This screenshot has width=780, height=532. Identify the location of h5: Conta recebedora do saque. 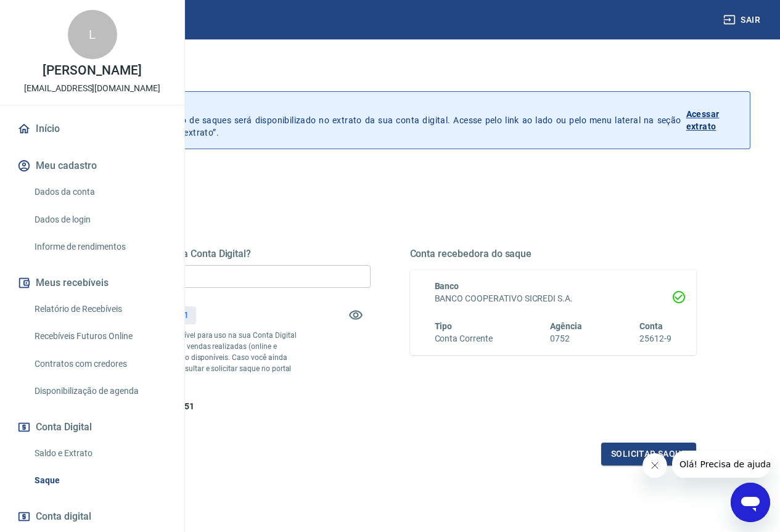
(553, 254).